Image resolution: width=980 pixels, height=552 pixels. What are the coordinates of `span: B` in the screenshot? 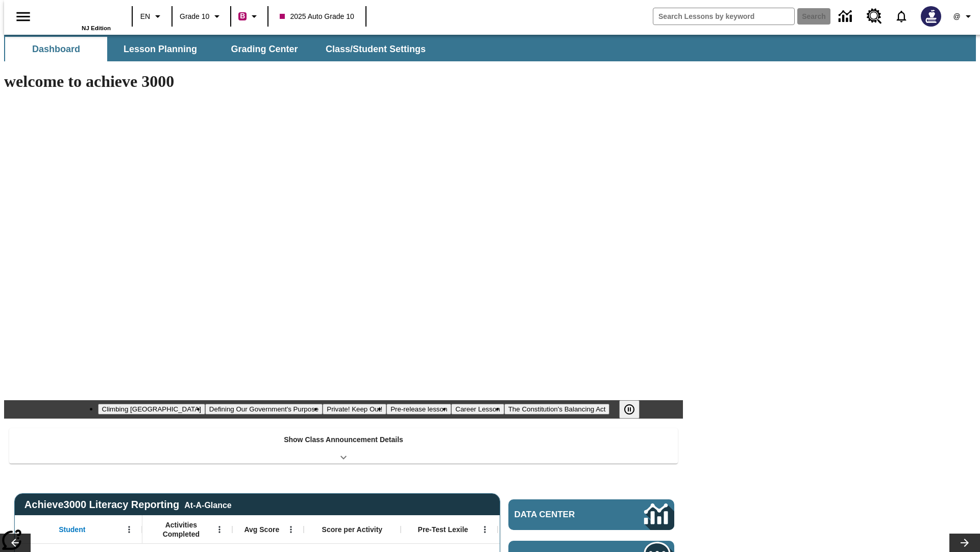 It's located at (242, 16).